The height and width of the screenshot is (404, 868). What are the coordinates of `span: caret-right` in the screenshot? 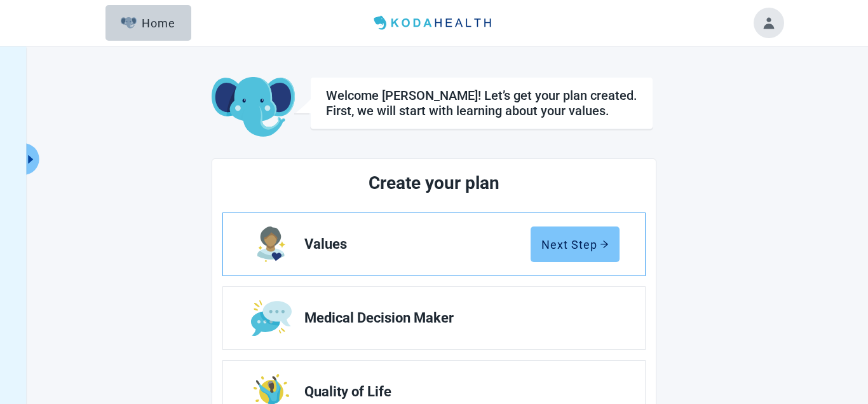 It's located at (30, 159).